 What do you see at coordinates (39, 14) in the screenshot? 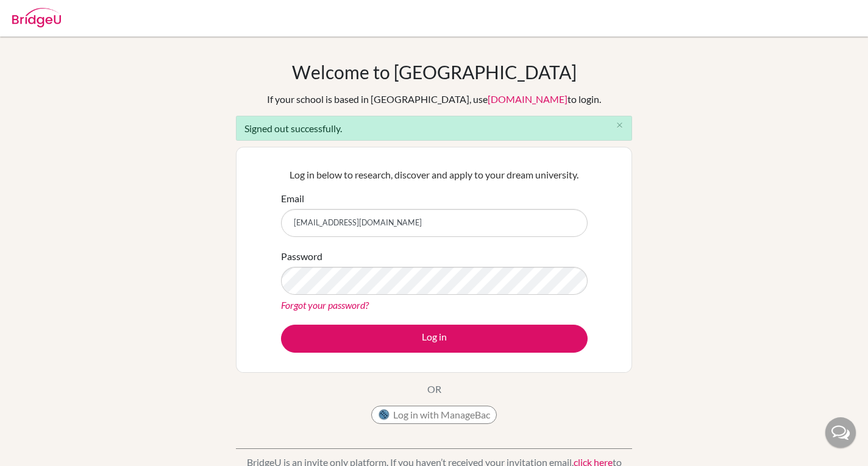
I see `span: Help` at bounding box center [39, 14].